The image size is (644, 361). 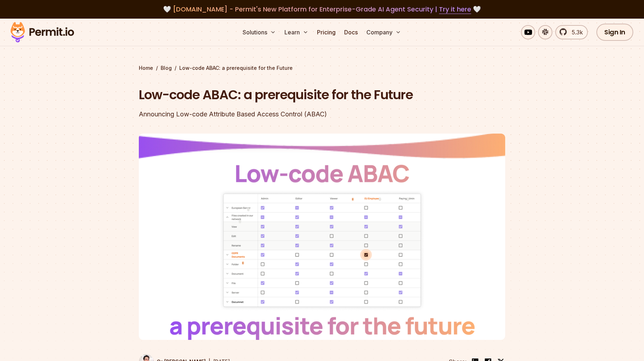 I want to click on a: 5.3k, so click(x=571, y=32).